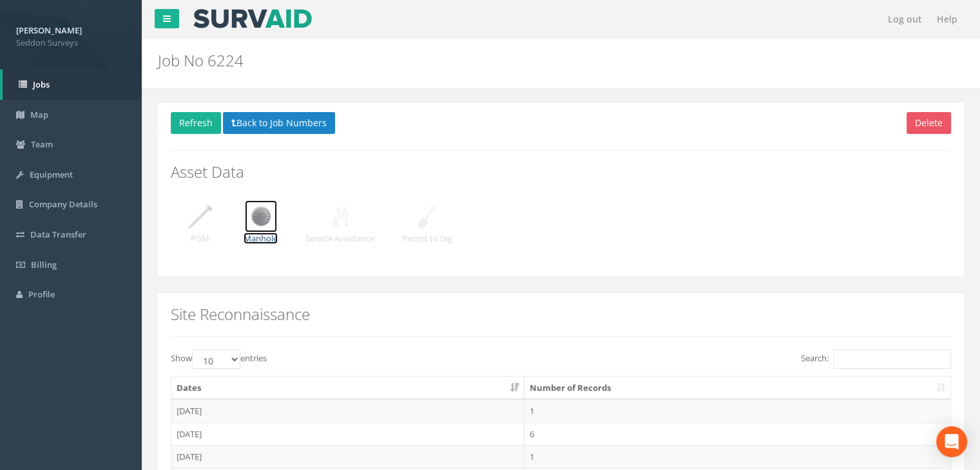  What do you see at coordinates (876, 360) in the screenshot?
I see `label: Search:` at bounding box center [876, 360].